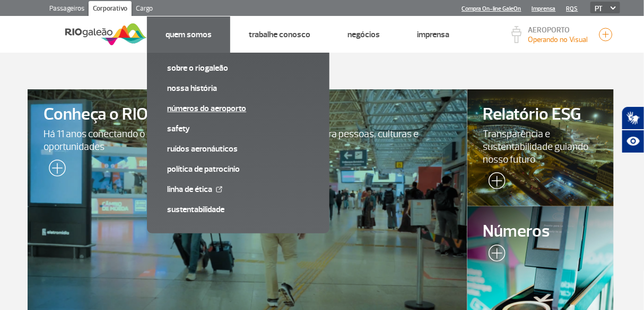 The width and height of the screenshot is (644, 310). I want to click on span: Há 11 anos conectando o Rio ao mundo e sendo a porta de entrada para pessoas, culturas e oportuni..., so click(247, 140).